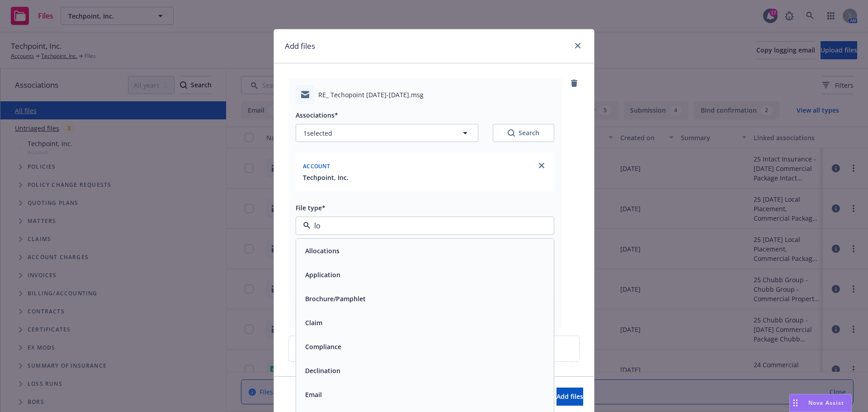  I want to click on span: Nova Assist, so click(826, 402).